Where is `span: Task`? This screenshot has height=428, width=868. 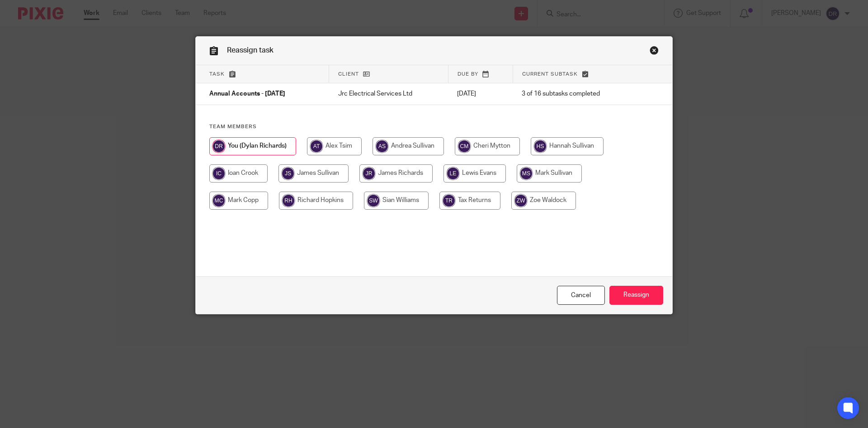
span: Task is located at coordinates (217, 74).